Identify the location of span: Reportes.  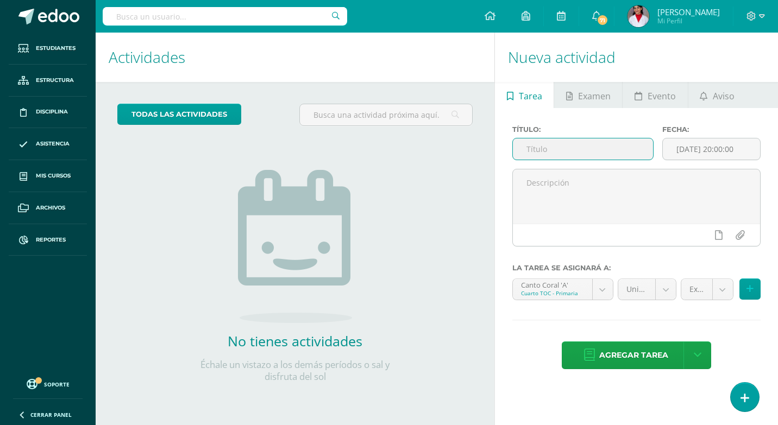
(50, 240).